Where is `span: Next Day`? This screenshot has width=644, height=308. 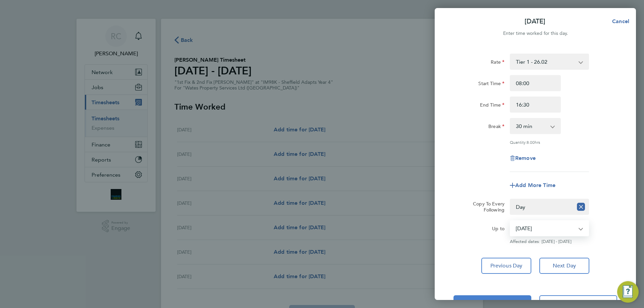
span: Next Day is located at coordinates (564, 266).